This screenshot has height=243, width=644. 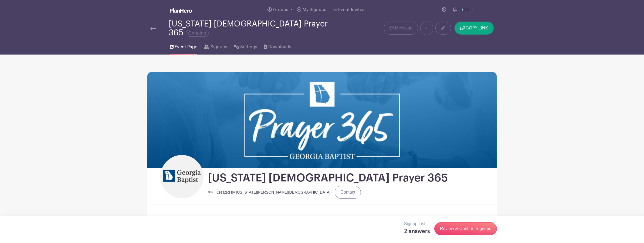 I want to click on span: Settings, so click(x=248, y=47).